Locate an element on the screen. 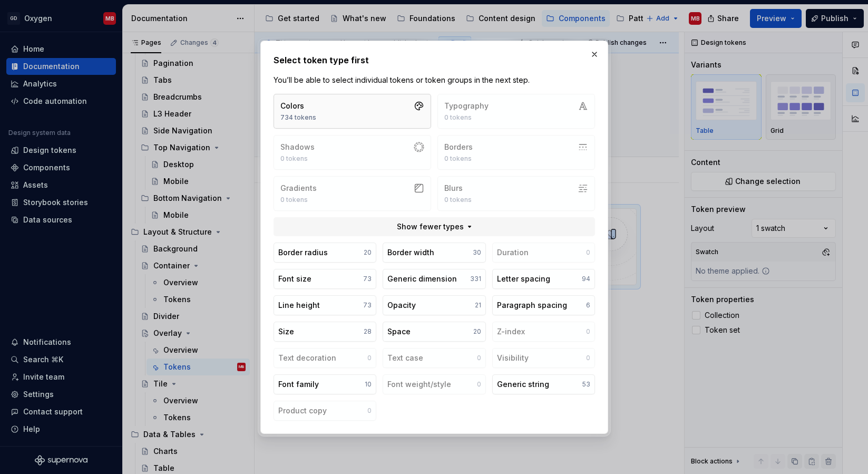 The height and width of the screenshot is (474, 868). button: Generic string53 is located at coordinates (543, 385).